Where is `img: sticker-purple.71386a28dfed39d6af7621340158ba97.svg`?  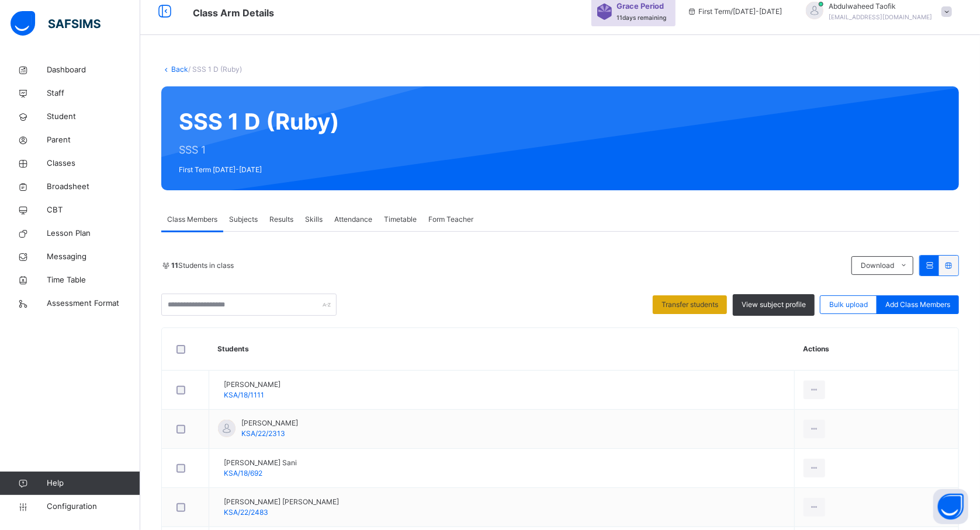
img: sticker-purple.71386a28dfed39d6af7621340158ba97.svg is located at coordinates (604, 11).